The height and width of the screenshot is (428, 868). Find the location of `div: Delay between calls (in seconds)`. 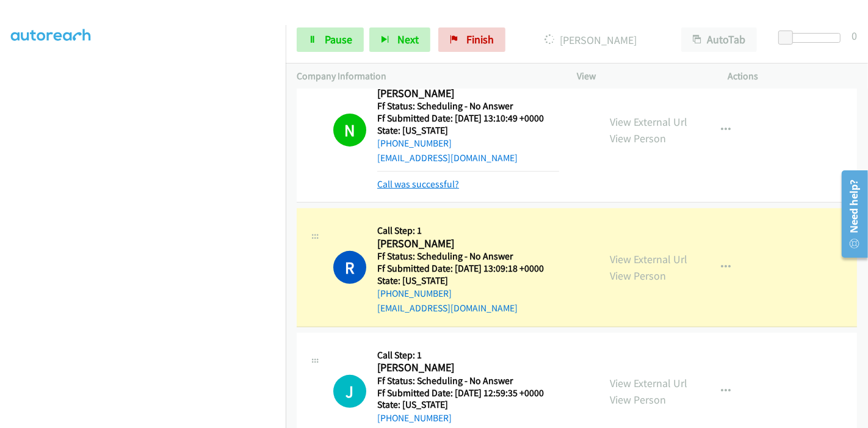

div: Delay between calls (in seconds) is located at coordinates (812, 38).